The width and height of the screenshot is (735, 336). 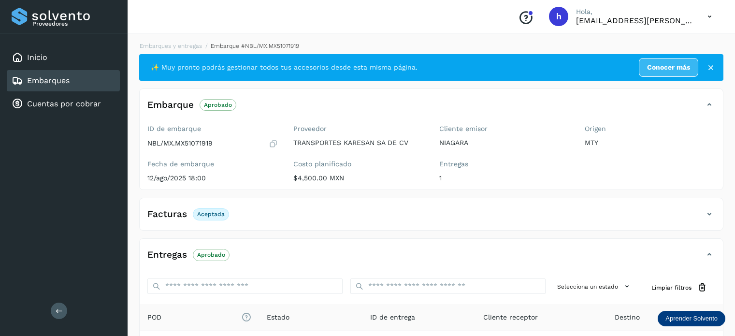 I want to click on p: MTY, so click(x=650, y=143).